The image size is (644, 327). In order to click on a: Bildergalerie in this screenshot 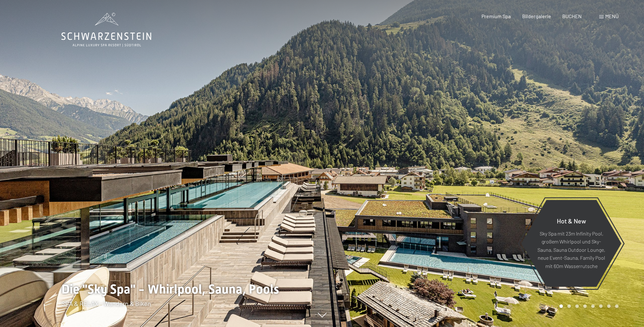, I will do `click(537, 16)`.